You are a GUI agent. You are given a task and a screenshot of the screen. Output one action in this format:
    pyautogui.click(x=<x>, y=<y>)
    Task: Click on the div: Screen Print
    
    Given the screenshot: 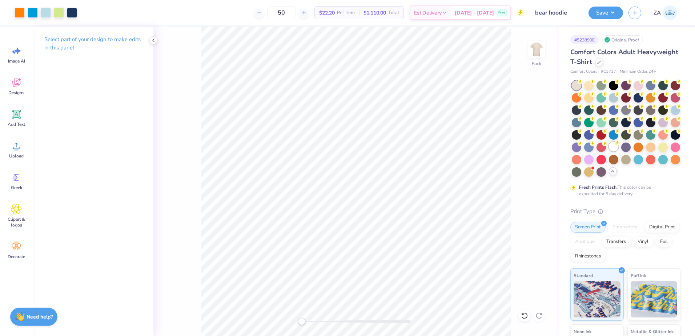 What is the action you would take?
    pyautogui.click(x=588, y=227)
    